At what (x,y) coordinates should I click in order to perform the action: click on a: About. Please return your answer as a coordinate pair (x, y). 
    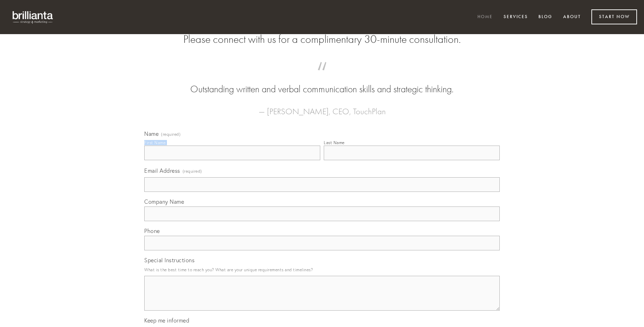
    Looking at the image, I should click on (572, 17).